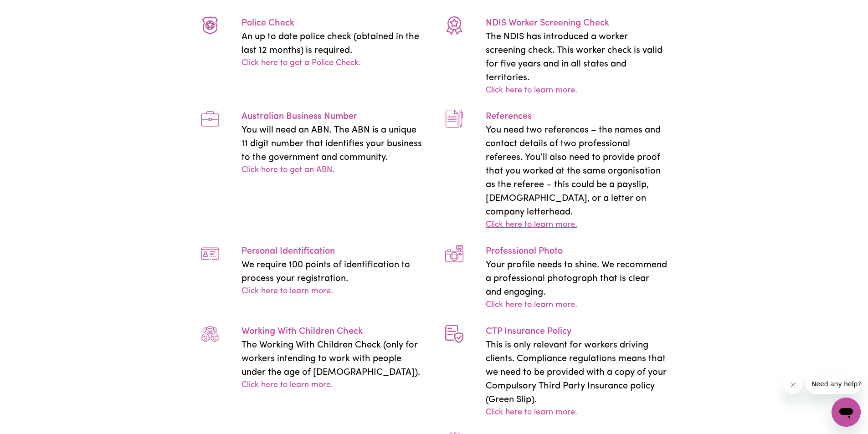 This screenshot has height=434, width=868. What do you see at coordinates (332, 331) in the screenshot?
I see `p: Working With Children Check` at bounding box center [332, 331].